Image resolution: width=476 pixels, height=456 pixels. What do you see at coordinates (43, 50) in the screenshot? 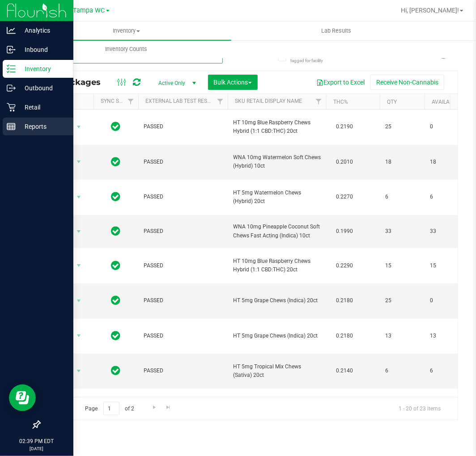
I see `p: Inbound` at bounding box center [43, 50].